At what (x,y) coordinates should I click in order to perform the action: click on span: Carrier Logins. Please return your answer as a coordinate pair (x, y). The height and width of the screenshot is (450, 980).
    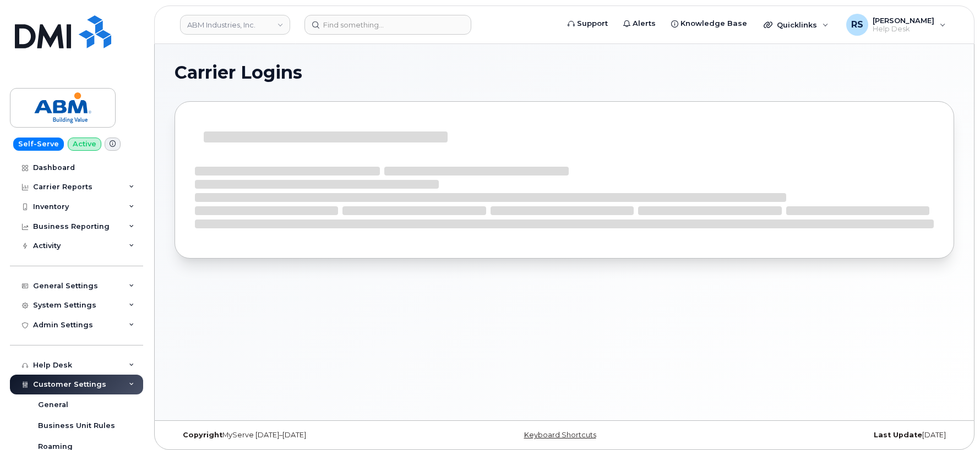
    Looking at the image, I should click on (239, 73).